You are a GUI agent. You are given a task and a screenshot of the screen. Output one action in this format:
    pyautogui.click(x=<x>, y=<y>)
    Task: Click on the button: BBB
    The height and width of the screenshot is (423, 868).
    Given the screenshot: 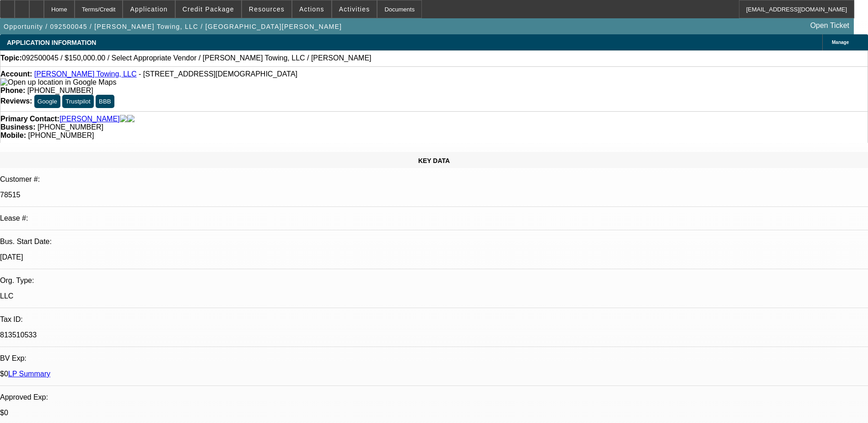 What is the action you would take?
    pyautogui.click(x=105, y=101)
    